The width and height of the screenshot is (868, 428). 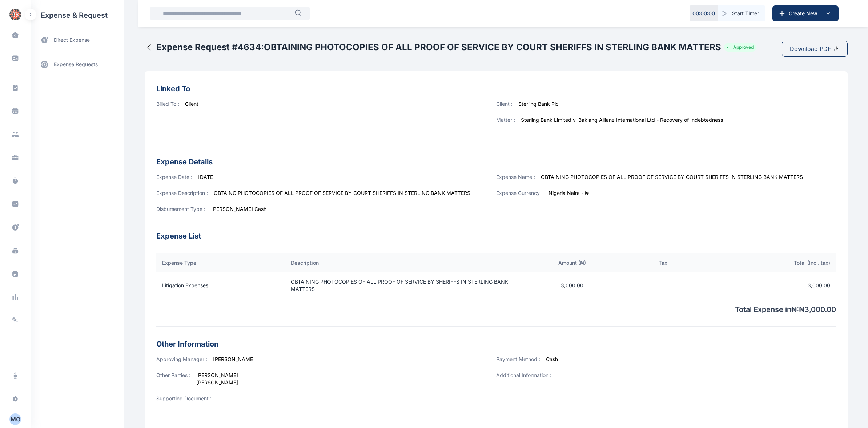 What do you see at coordinates (806, 14) in the screenshot?
I see `button: Create New` at bounding box center [806, 14].